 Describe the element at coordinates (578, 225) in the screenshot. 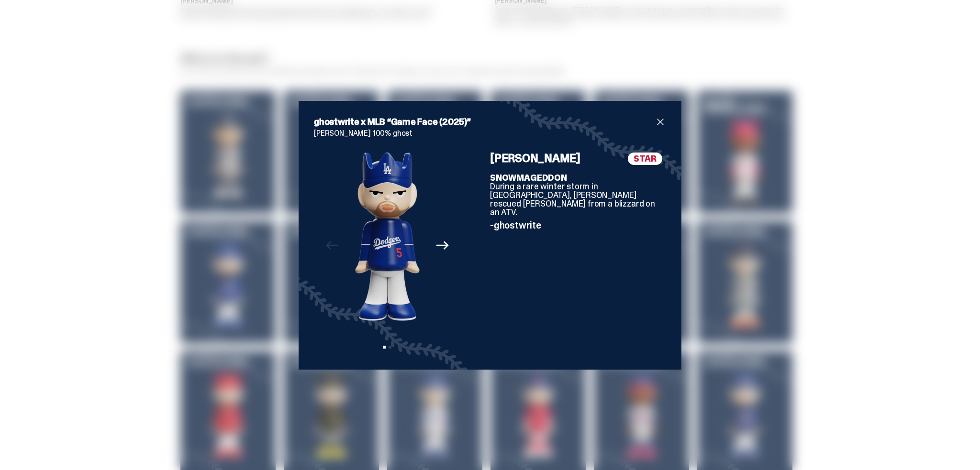

I see `p: -ghostwrite` at that location.